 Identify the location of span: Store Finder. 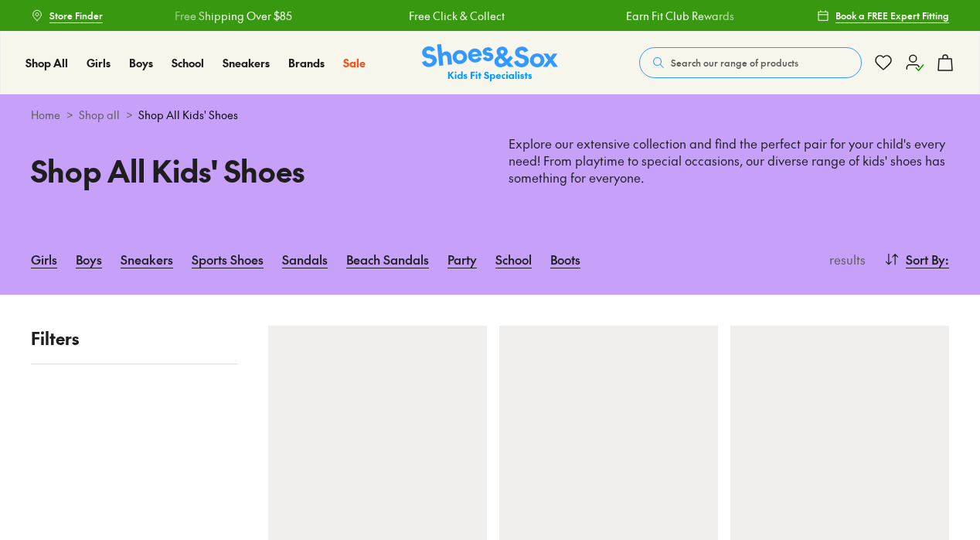
(76, 16).